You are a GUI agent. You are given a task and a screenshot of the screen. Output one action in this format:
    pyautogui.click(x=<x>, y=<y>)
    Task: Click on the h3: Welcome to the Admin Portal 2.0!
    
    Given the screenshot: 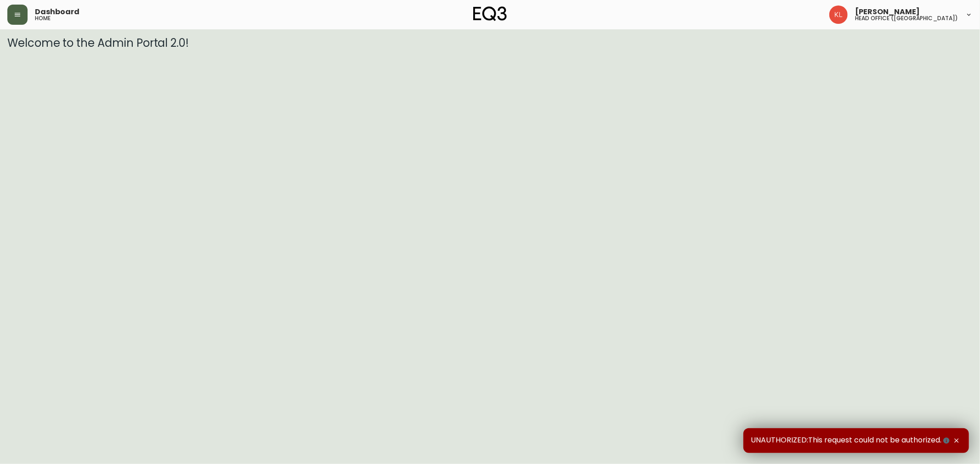 What is the action you would take?
    pyautogui.click(x=490, y=43)
    